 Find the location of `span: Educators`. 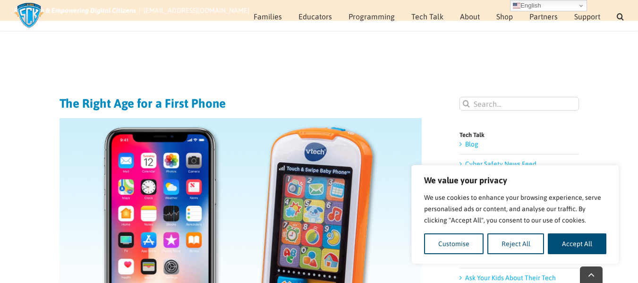

span: Educators is located at coordinates (315, 17).